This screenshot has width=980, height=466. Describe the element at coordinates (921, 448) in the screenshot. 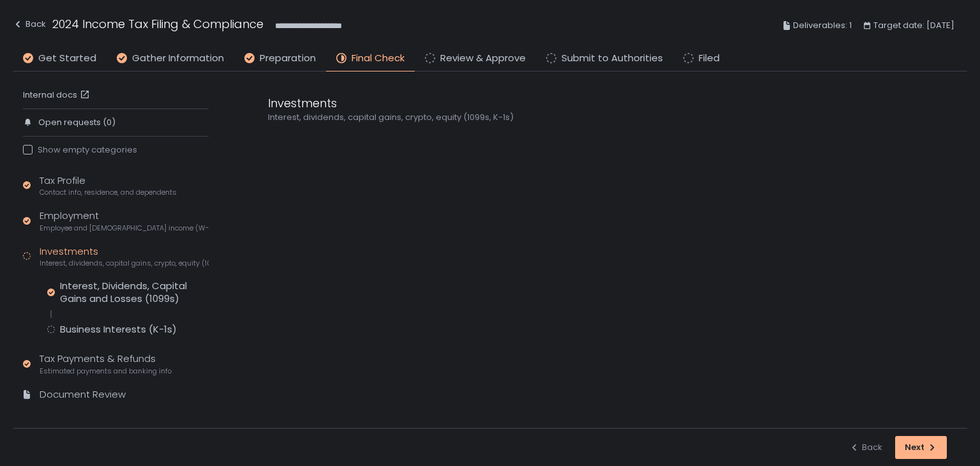

I see `button: Next` at that location.